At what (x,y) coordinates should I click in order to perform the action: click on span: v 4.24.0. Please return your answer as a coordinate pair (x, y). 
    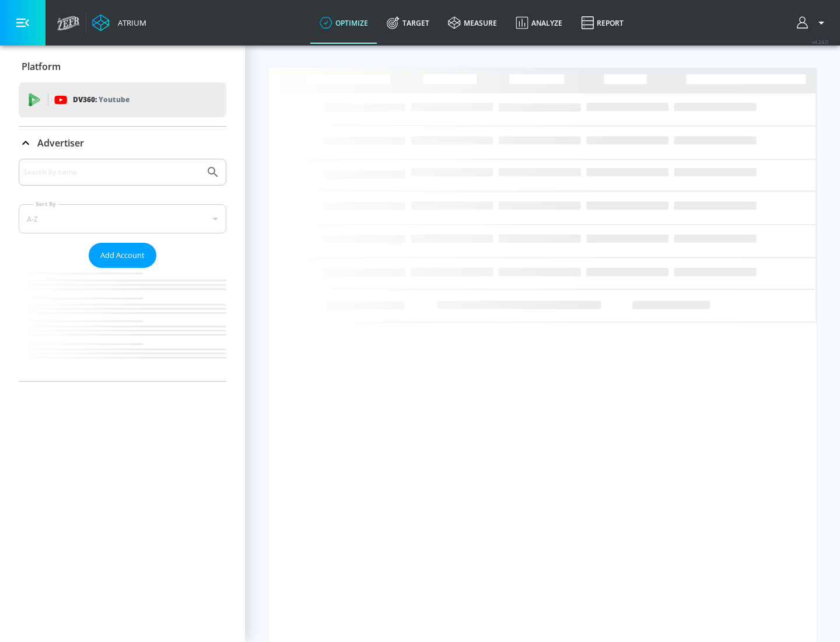
    Looking at the image, I should click on (820, 42).